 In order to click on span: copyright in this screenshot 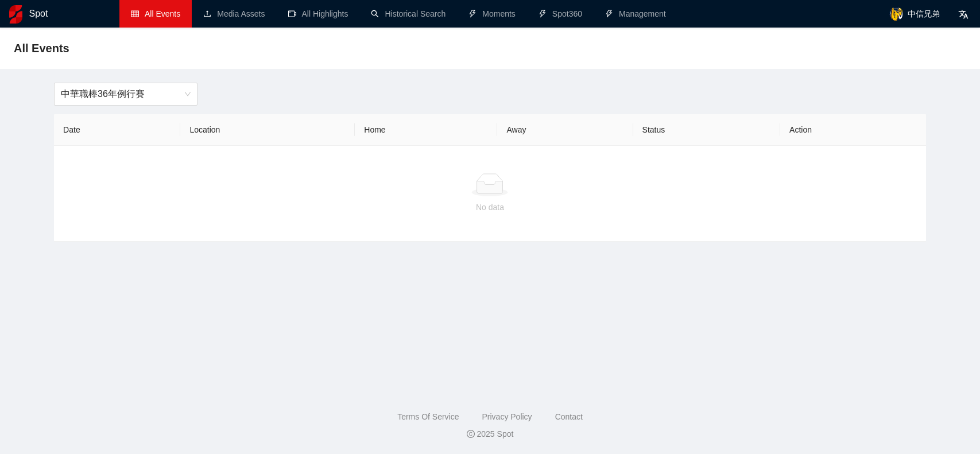, I will do `click(471, 434)`.